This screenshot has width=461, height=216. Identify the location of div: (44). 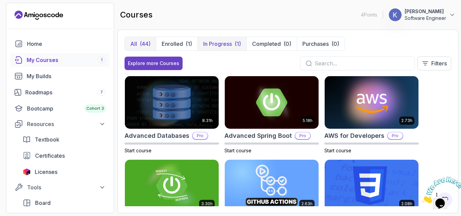
(145, 44).